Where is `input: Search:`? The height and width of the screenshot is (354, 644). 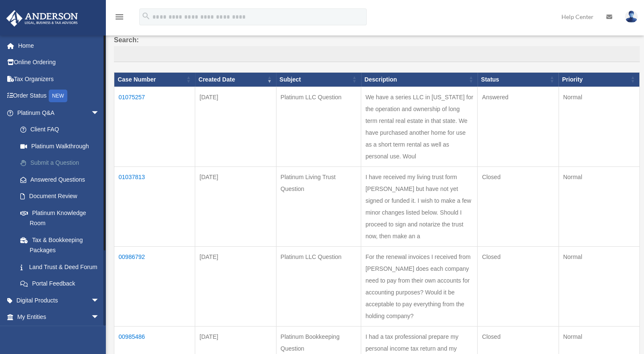 input: Search: is located at coordinates (377, 54).